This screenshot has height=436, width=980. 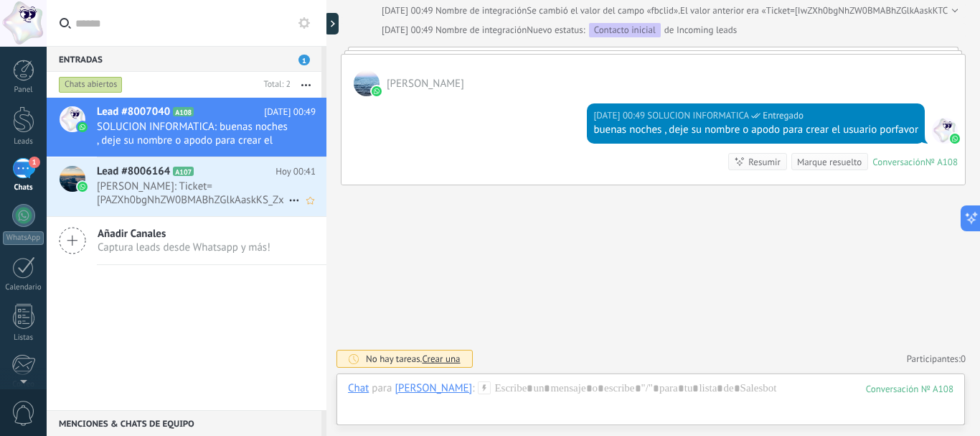 What do you see at coordinates (382, 388) in the screenshot?
I see `span: para` at bounding box center [382, 388].